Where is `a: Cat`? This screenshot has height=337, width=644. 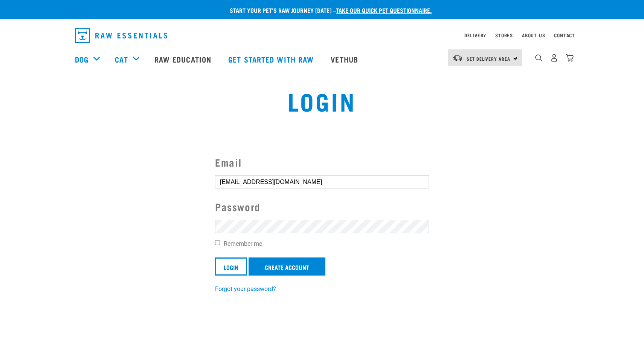
a: Cat is located at coordinates (121, 60).